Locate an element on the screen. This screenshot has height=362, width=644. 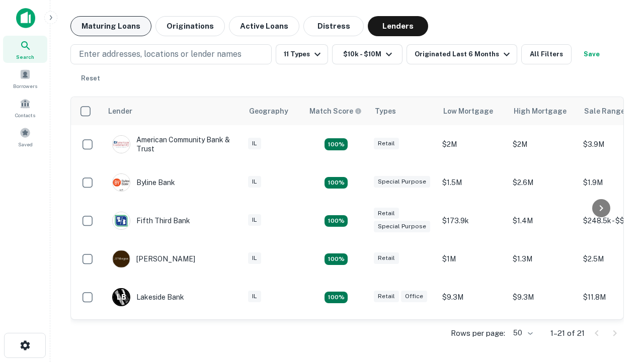
button: Save your search to get updates of matches that match your search criteria. is located at coordinates (592, 54).